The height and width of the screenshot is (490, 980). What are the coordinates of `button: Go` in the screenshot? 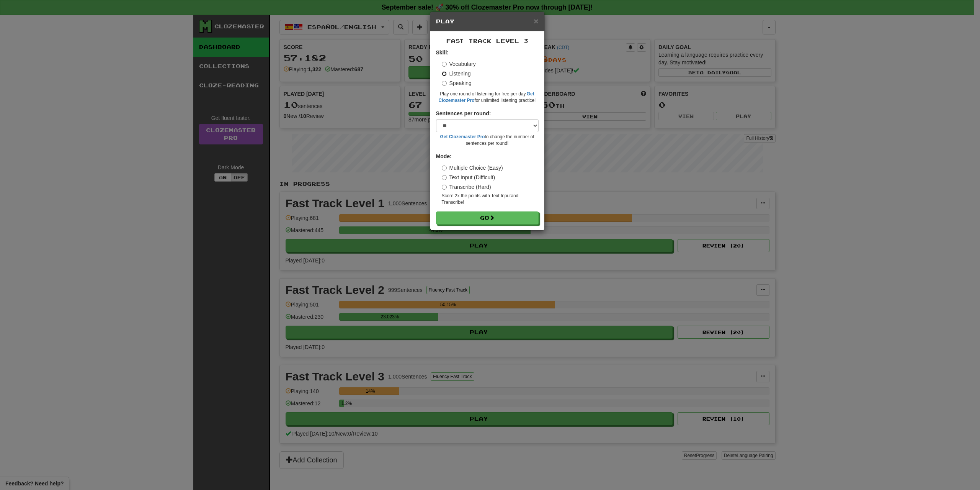 It's located at (487, 218).